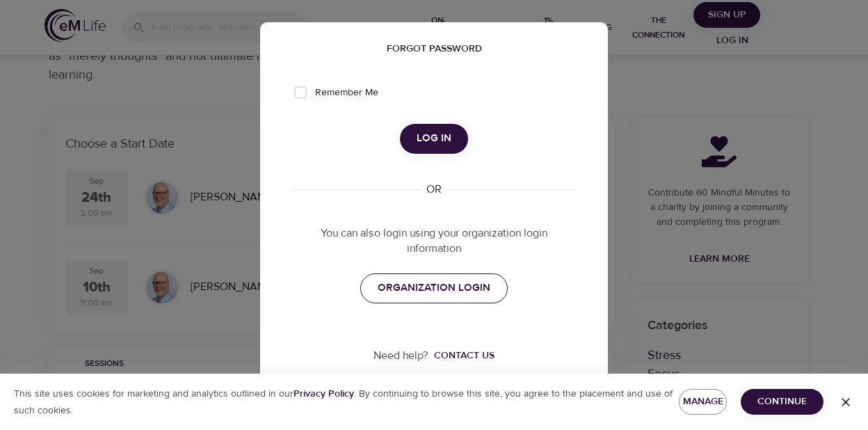  I want to click on button: Log in, so click(434, 138).